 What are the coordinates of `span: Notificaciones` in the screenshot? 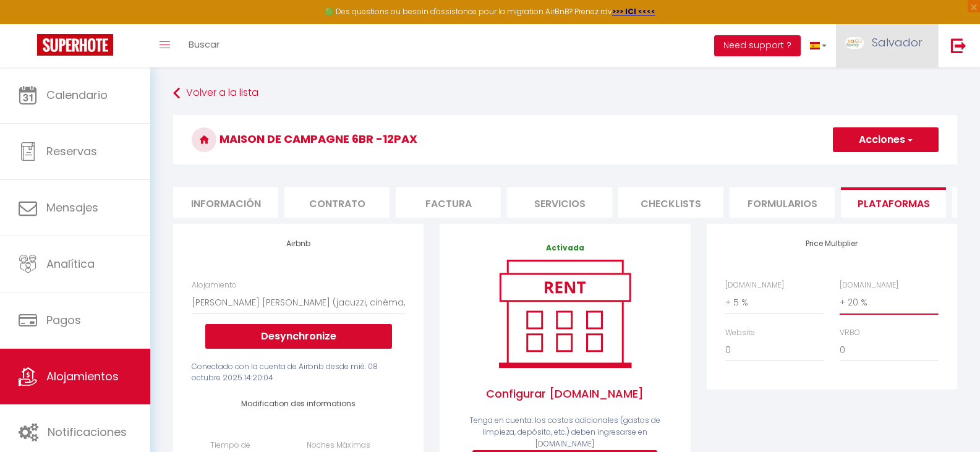 It's located at (87, 431).